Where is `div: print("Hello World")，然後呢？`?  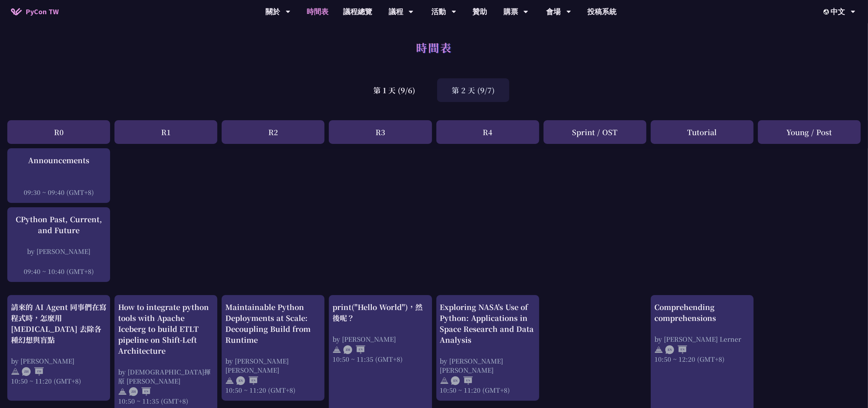
div: print("Hello World")，然後呢？ is located at coordinates (380, 313).